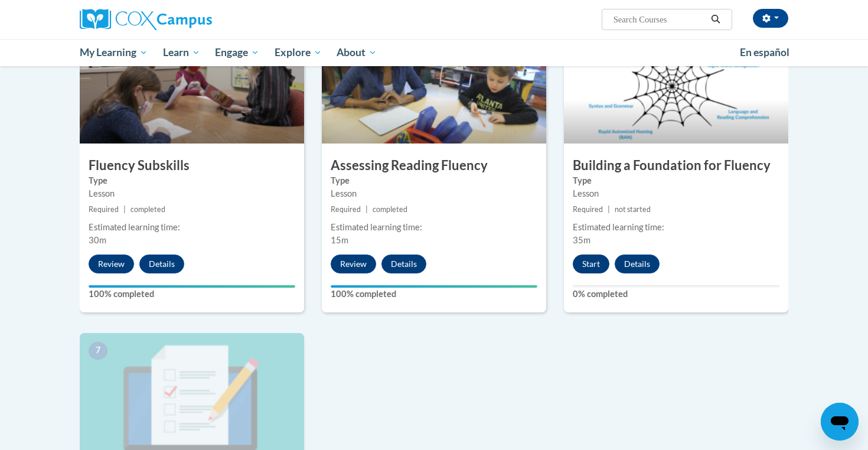  What do you see at coordinates (659, 19) in the screenshot?
I see `input: Search Courses` at bounding box center [659, 19].